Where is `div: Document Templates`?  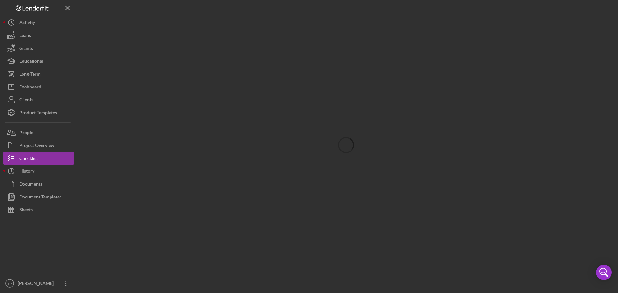 div: Document Templates is located at coordinates (40, 198).